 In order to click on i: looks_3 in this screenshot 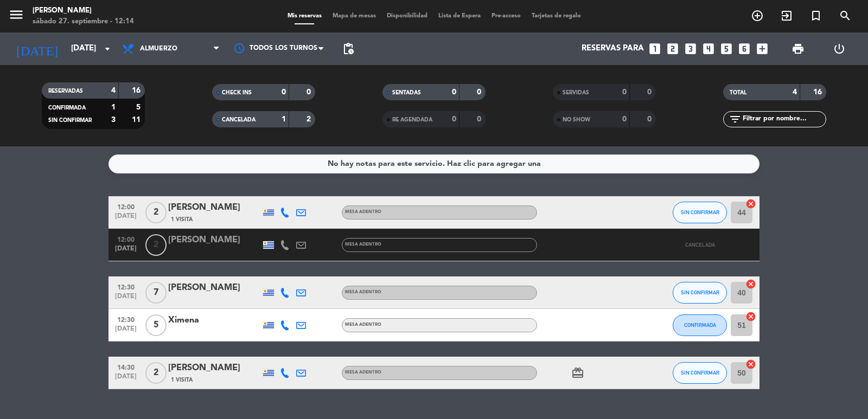, I will do `click(690, 49)`.